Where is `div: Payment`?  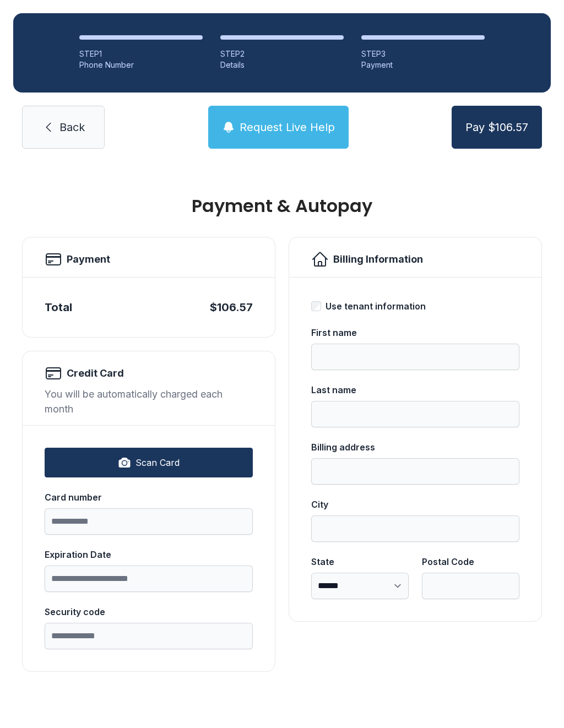
div: Payment is located at coordinates (423, 65).